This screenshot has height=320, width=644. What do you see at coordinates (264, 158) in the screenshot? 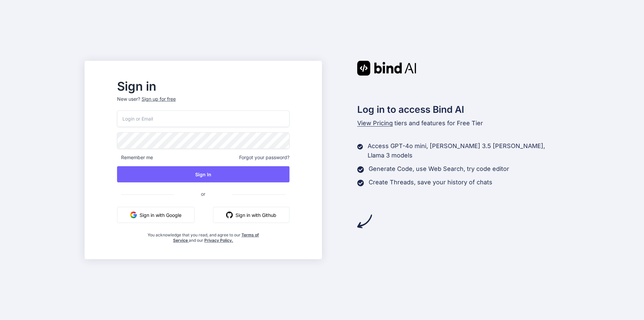
I see `span: Forgot your password?` at bounding box center [264, 158].